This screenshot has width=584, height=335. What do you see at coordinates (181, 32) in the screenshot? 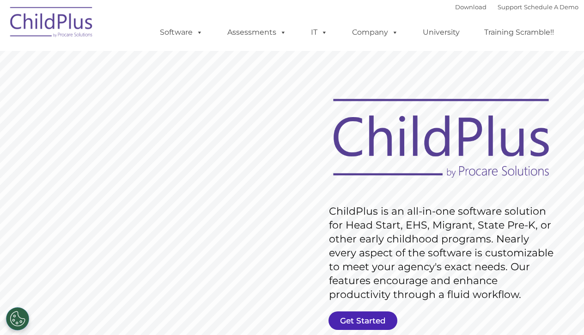
I see `a: Software` at bounding box center [181, 32].